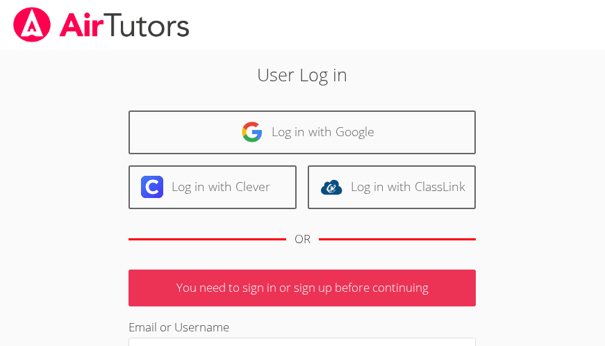  Describe the element at coordinates (302, 132) in the screenshot. I see `a: Log in with Google` at that location.